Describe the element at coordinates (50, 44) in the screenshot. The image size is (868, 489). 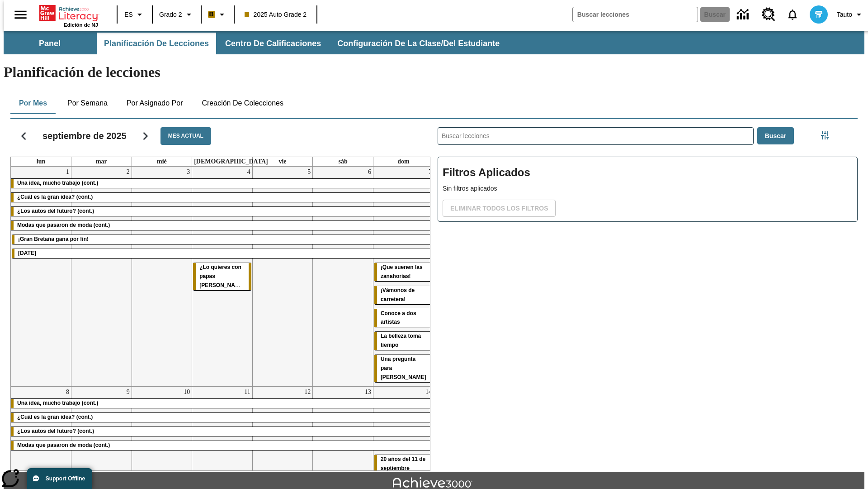
I see `button: Panel` at that location.